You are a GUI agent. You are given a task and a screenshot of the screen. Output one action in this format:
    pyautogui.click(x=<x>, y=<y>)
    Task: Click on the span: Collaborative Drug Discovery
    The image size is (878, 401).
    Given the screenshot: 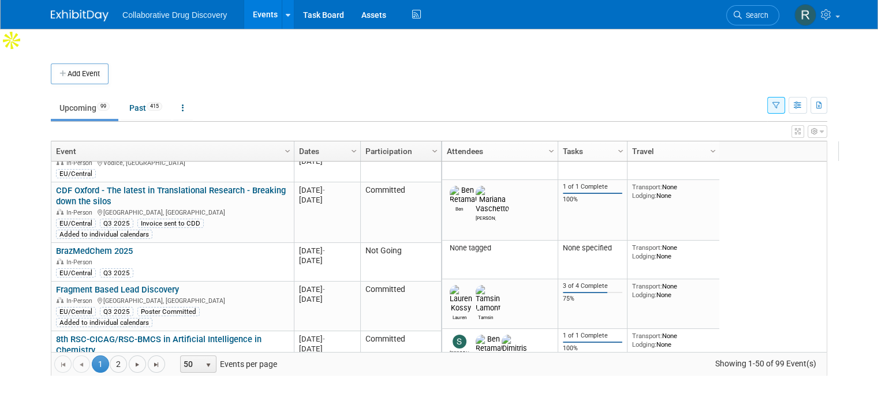 What is the action you would take?
    pyautogui.click(x=174, y=15)
    